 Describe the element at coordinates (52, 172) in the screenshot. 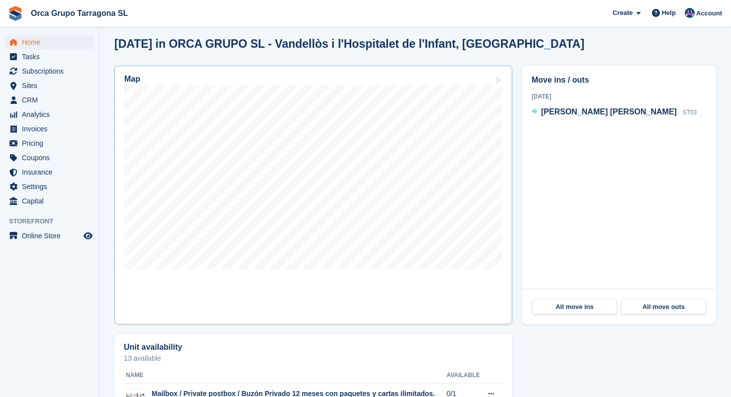

I see `span: Insurance` at that location.